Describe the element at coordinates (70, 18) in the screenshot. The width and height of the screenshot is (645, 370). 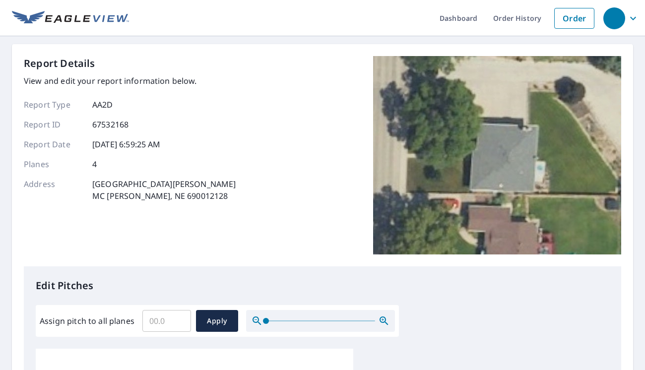
I see `img: EV Logo` at that location.